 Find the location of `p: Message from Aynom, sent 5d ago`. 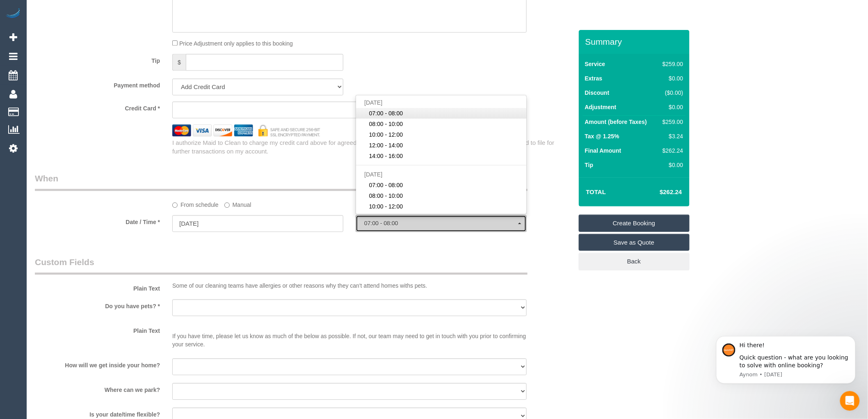

p: Message from Aynom, sent 5d ago is located at coordinates (90, 51).